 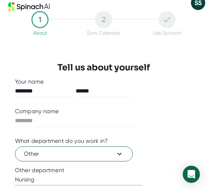 I want to click on div: Open Intercom Messenger, so click(x=191, y=174).